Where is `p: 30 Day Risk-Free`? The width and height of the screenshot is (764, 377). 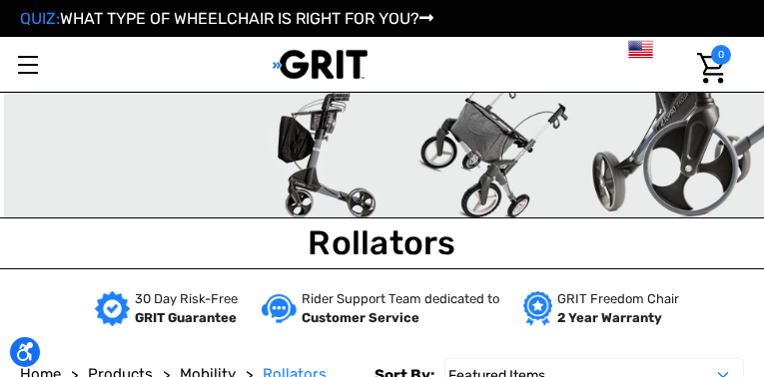 p: 30 Day Risk-Free is located at coordinates (186, 300).